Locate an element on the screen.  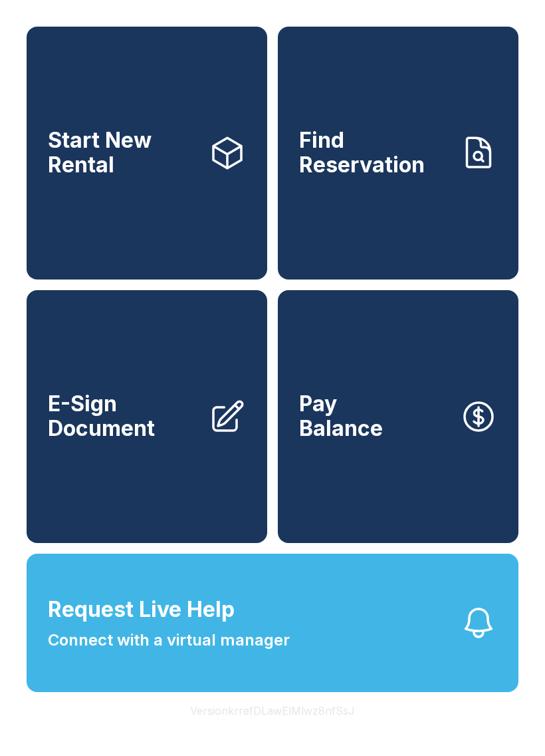
span: Connect with a virtual manager is located at coordinates (169, 640).